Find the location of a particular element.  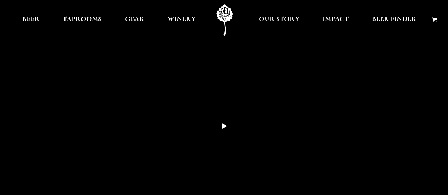

span: Beer Finder is located at coordinates (394, 19).